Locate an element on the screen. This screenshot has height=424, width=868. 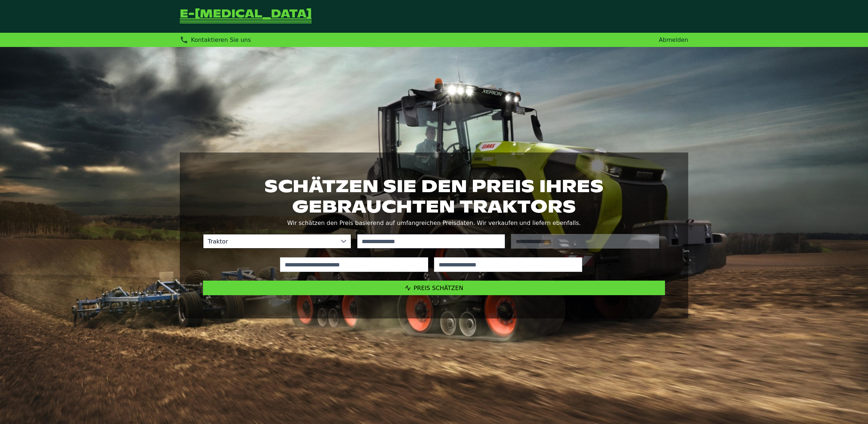
p: Wir schätzen den Preis basierend auf umfangreichen Preisdaten. Wir verkaufen und liefern ebenfalls. is located at coordinates (434, 223).